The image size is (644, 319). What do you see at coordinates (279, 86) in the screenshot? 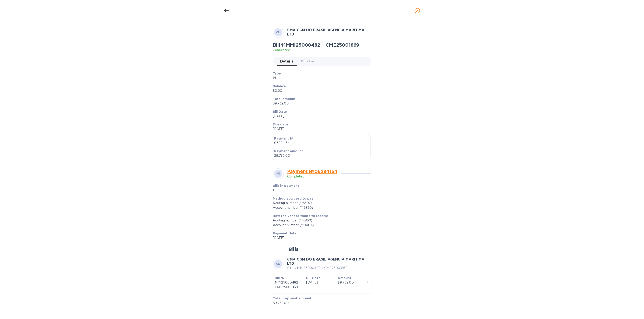
I see `b: Balance` at bounding box center [279, 86].